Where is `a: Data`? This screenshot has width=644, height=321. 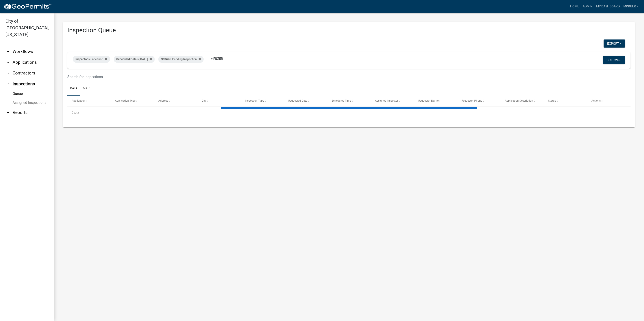 a: Data is located at coordinates (74, 89).